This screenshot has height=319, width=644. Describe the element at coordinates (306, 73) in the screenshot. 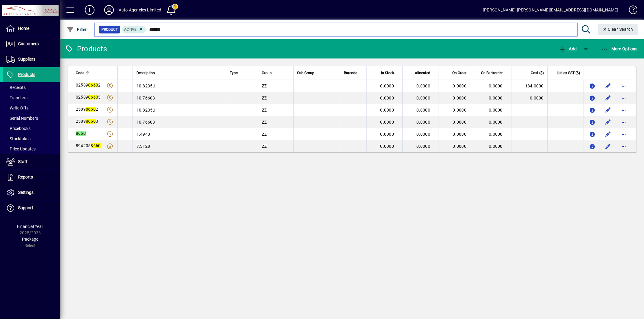

I see `span: Sub Group` at that location.